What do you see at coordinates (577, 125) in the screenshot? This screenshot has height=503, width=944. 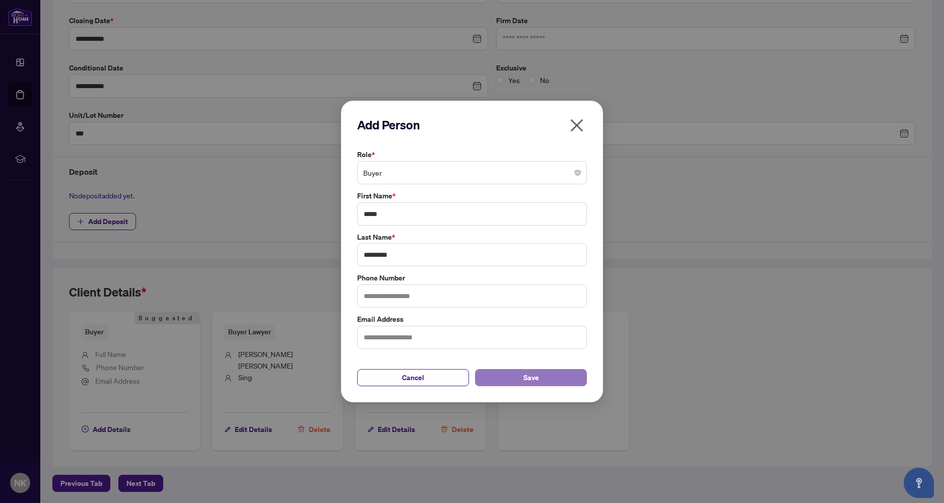 I see `span: close` at bounding box center [577, 125].